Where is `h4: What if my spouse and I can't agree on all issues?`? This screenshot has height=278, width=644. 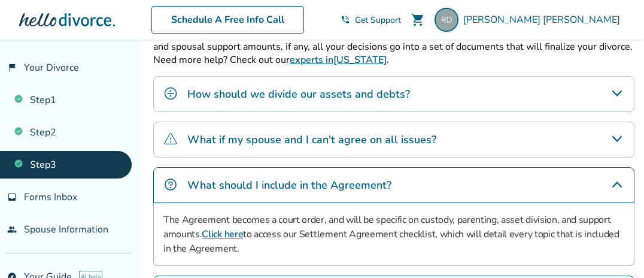 h4: What if my spouse and I can't agree on all issues? is located at coordinates (312, 139).